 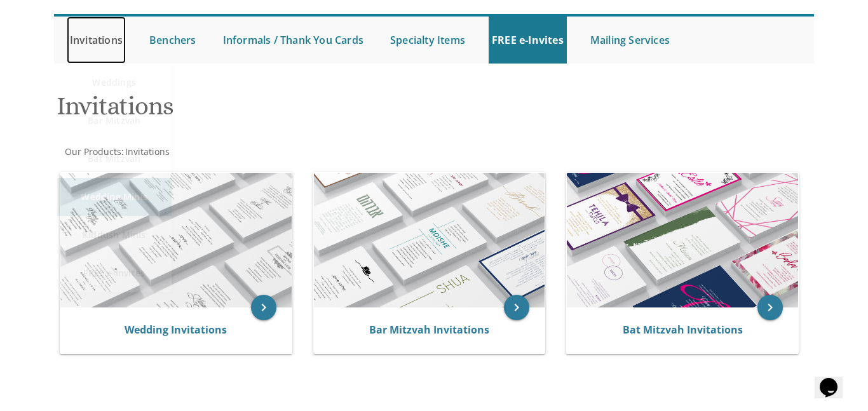 What do you see at coordinates (96, 40) in the screenshot?
I see `a: Invitations` at bounding box center [96, 40].